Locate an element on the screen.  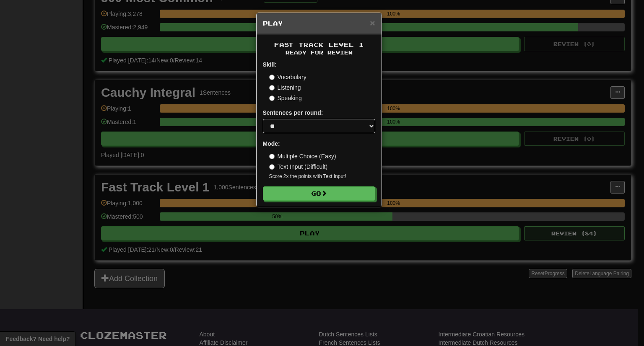
button: Close is located at coordinates (372, 23).